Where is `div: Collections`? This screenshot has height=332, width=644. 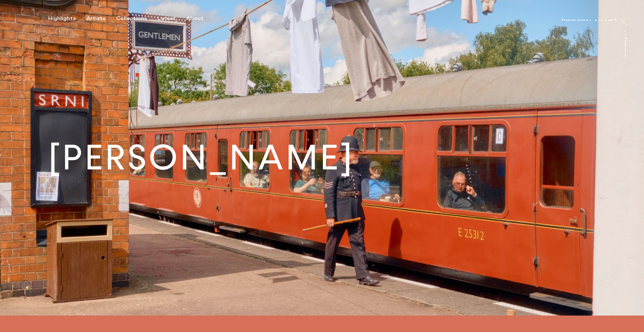 div: Collections is located at coordinates (131, 18).